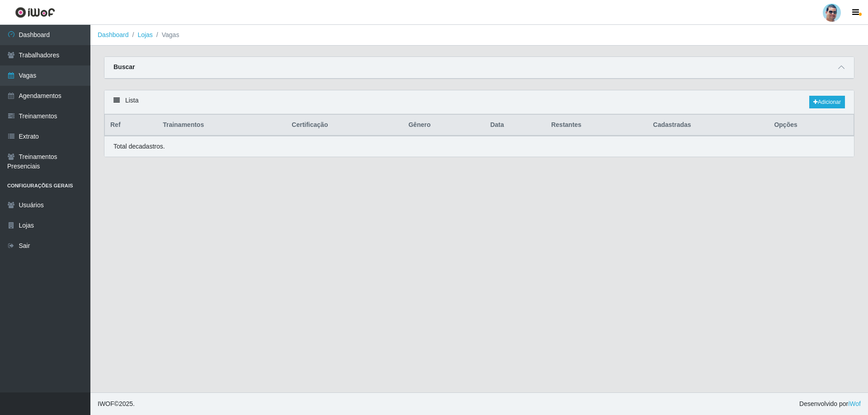 The height and width of the screenshot is (415, 868). I want to click on div: Lista, so click(479, 102).